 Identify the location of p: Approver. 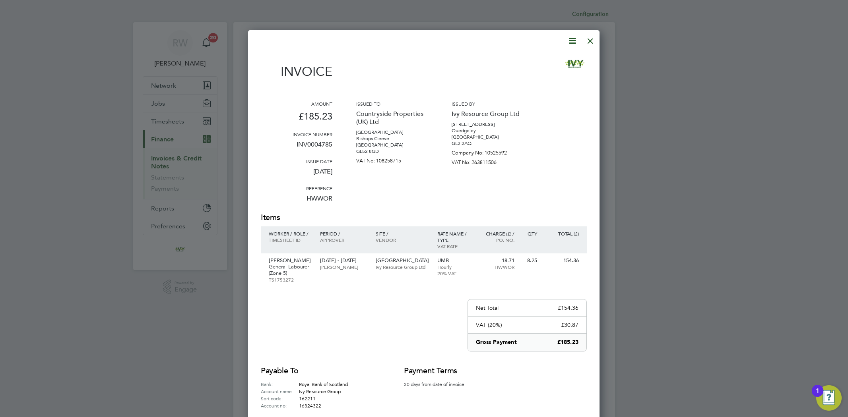
(344, 240).